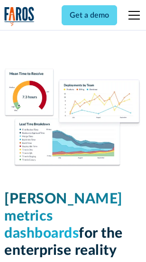 Image resolution: width=146 pixels, height=262 pixels. What do you see at coordinates (19, 16) in the screenshot?
I see `a: home` at bounding box center [19, 16].